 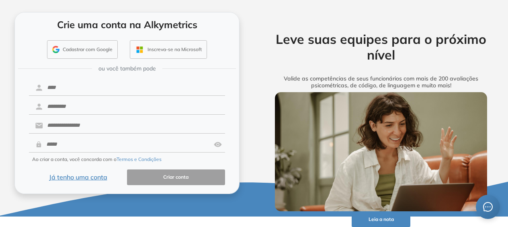 I want to click on font: Cadastrar com Google, so click(x=88, y=49).